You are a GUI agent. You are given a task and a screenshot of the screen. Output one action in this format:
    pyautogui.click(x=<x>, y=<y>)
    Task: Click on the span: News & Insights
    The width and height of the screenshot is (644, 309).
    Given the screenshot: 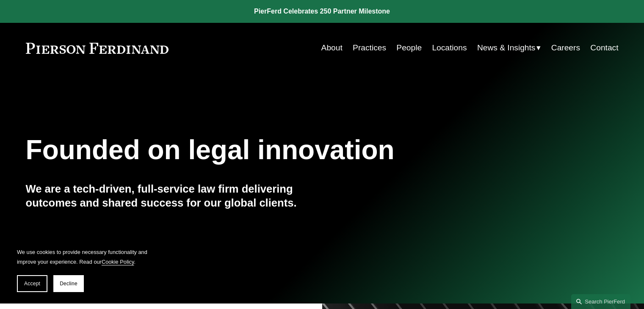 What is the action you would take?
    pyautogui.click(x=507, y=48)
    